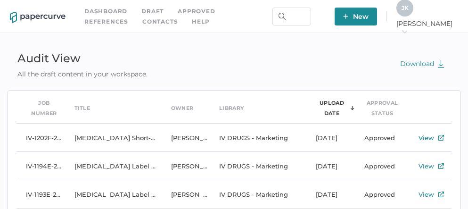 This screenshot has height=209, width=468. What do you see at coordinates (41, 166) in the screenshot?
I see `td: IV-1194E-2025.09.19-2.0` at bounding box center [41, 166].